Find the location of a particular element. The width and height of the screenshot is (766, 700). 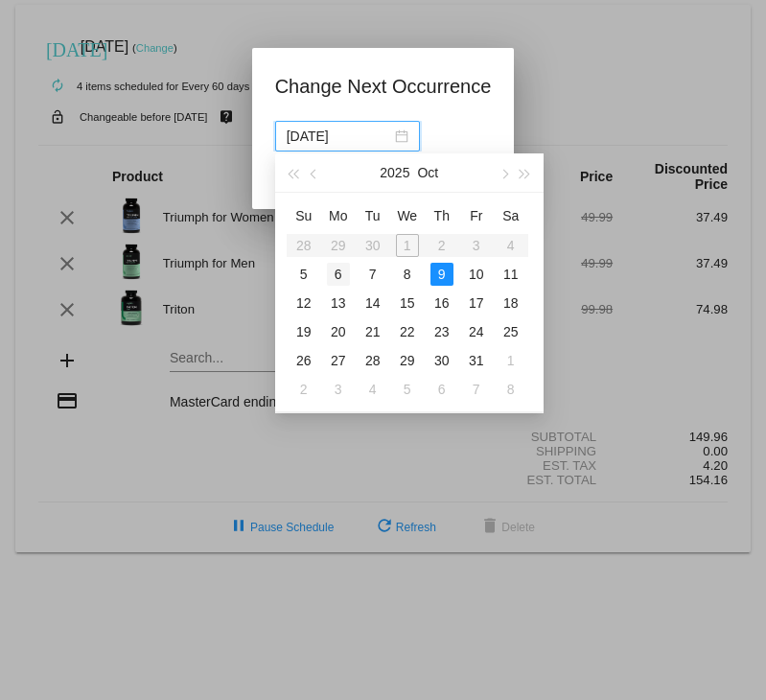

button: Next year (Control + right) is located at coordinates (524, 173).